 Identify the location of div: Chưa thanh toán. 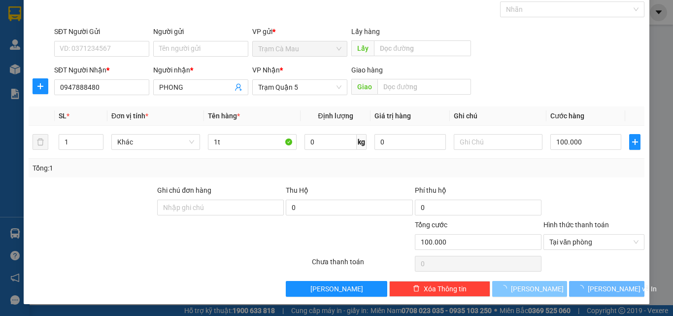
(362, 265).